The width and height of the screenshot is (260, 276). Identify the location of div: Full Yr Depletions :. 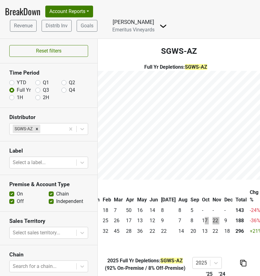
(145, 260).